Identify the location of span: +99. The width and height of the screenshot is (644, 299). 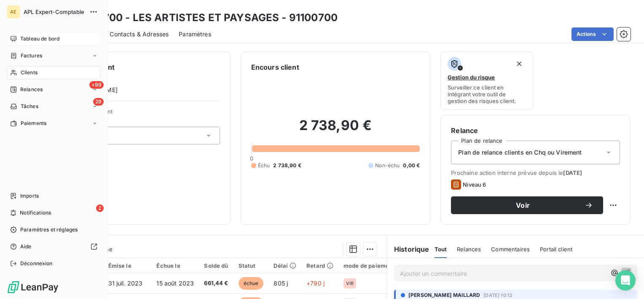
(96, 85).